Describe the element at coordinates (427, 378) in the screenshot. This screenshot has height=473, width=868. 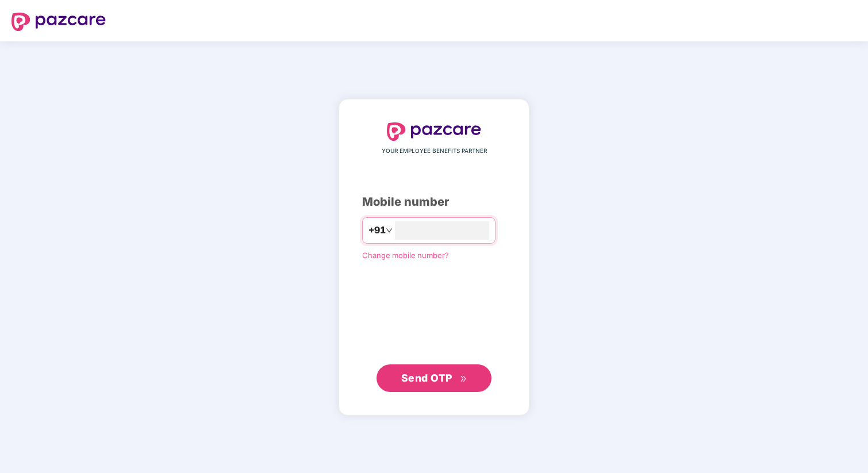
I see `span: Send OTP` at that location.